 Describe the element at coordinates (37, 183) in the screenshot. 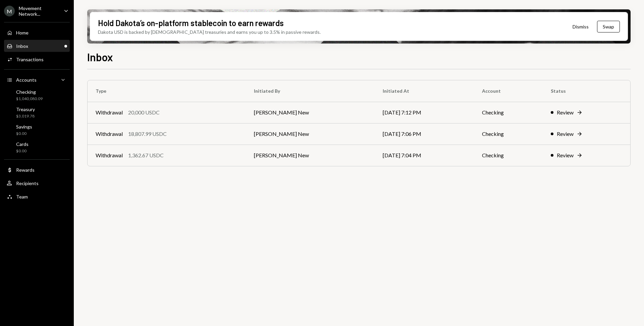

I see `a: Recipients` at that location.